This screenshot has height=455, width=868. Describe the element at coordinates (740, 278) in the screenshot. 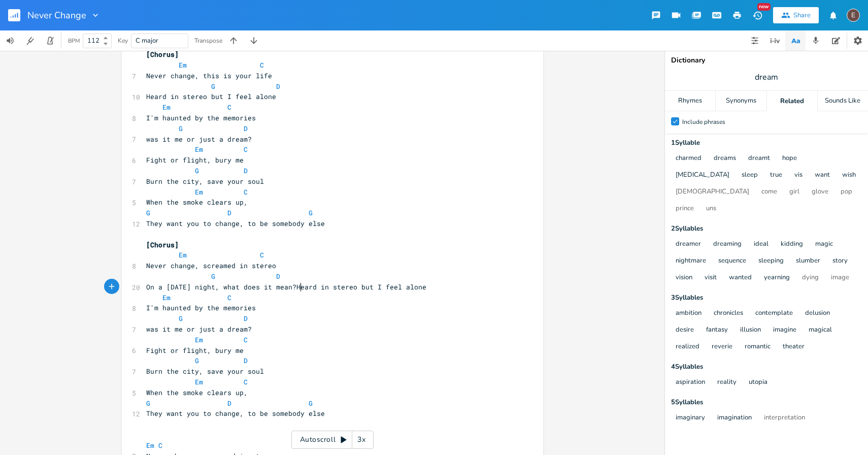

I see `button: wanted` at that location.